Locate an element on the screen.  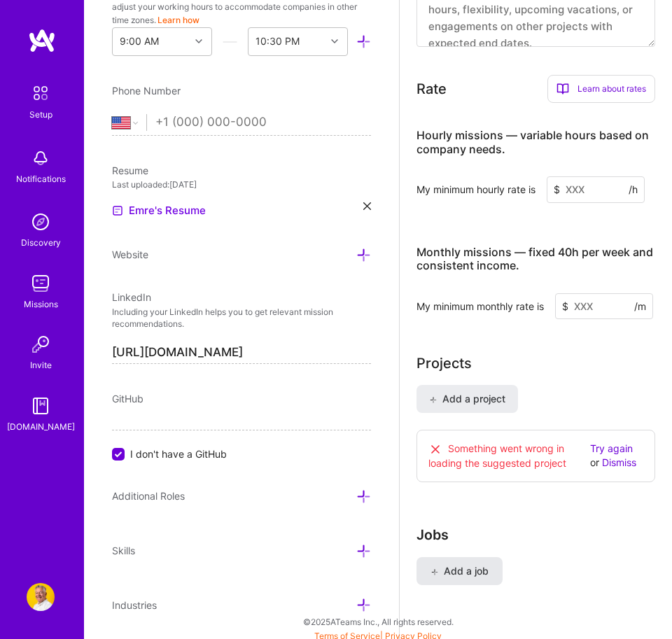
button: Add a job is located at coordinates (459, 571).